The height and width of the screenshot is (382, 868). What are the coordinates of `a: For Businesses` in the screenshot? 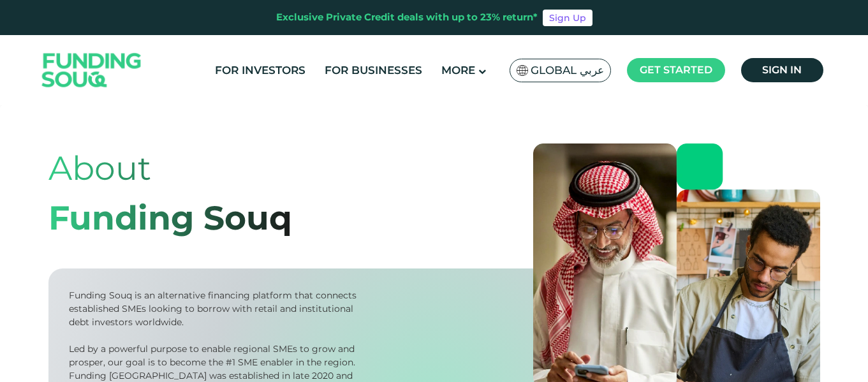 It's located at (373, 70).